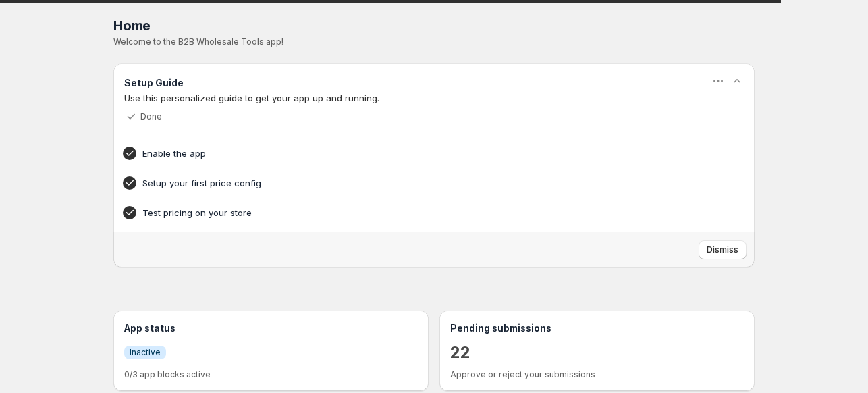 The image size is (868, 393). What do you see at coordinates (145, 352) in the screenshot?
I see `span: Inactive` at bounding box center [145, 352].